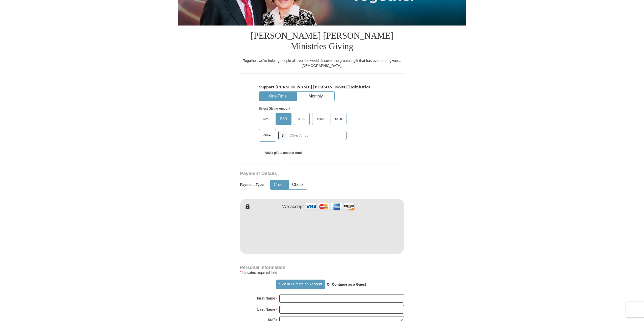 The image size is (644, 321). Describe the element at coordinates (283, 119) in the screenshot. I see `span: $50` at that location.